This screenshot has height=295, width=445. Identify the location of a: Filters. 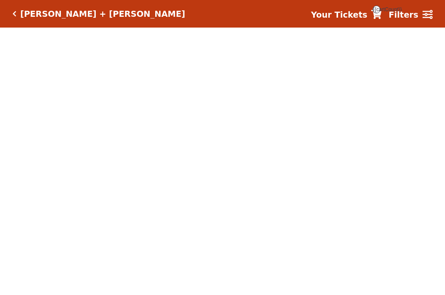
(411, 15).